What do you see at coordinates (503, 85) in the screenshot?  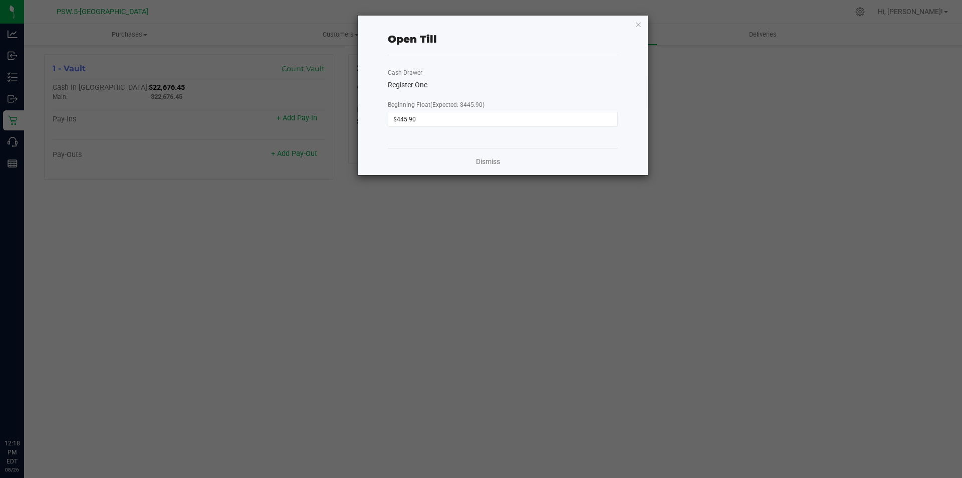 I see `div: Register One` at bounding box center [503, 85].